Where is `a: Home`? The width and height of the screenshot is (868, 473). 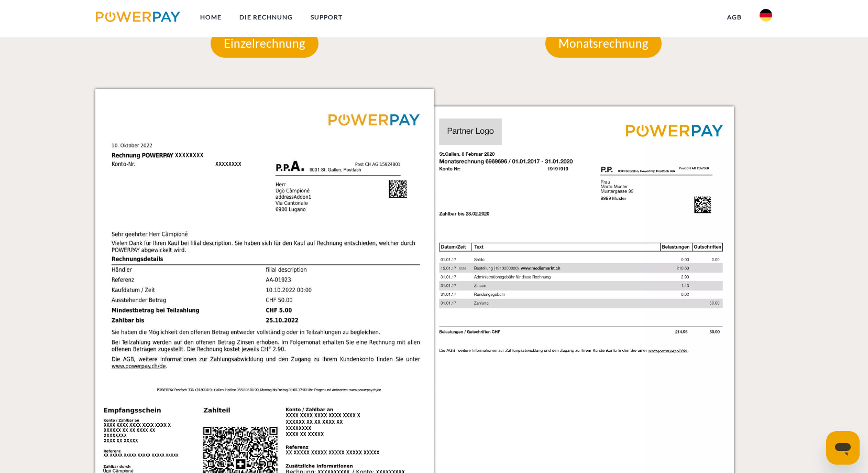
a: Home is located at coordinates (211, 17).